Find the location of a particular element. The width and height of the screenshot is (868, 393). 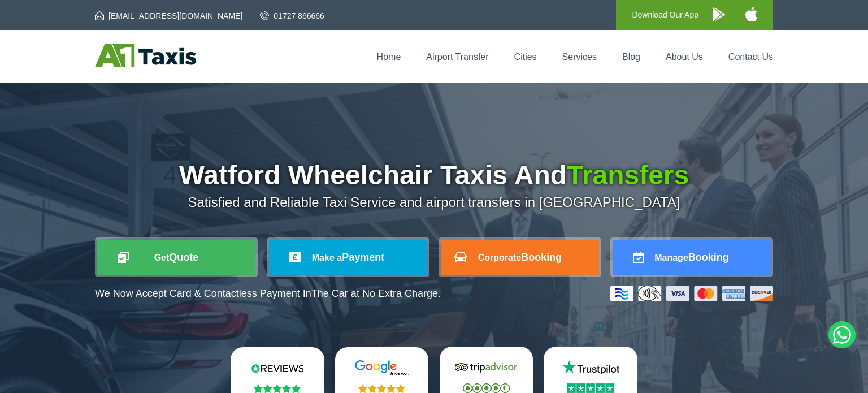

a: Make aPayment is located at coordinates (348, 257).